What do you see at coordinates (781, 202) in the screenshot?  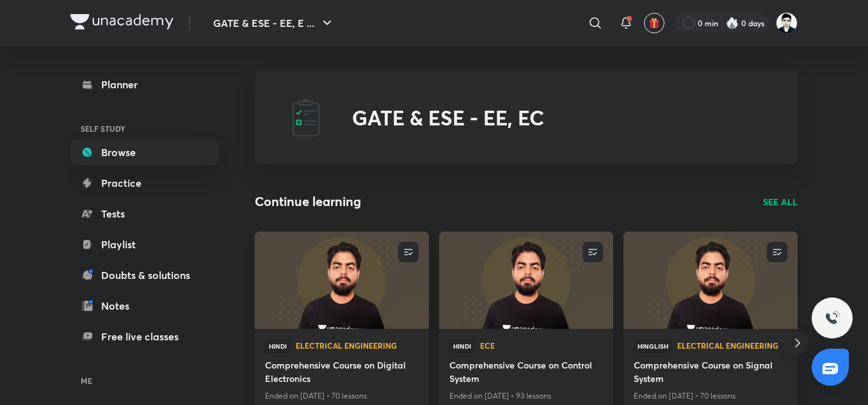 I see `p: SEE ALL` at bounding box center [781, 202].